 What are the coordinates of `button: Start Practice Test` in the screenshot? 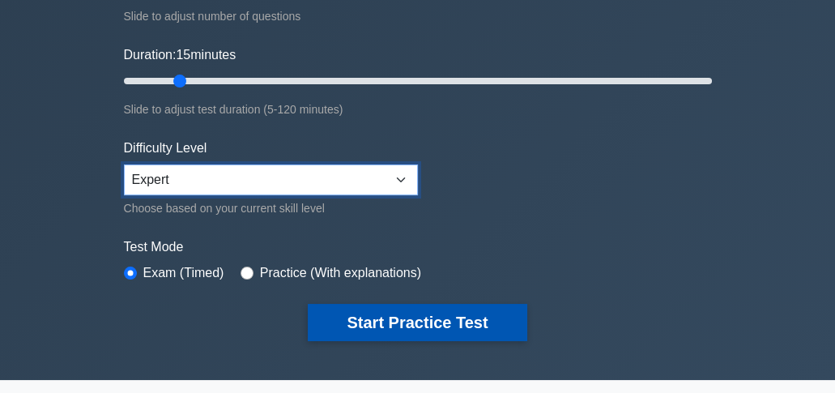 It's located at (417, 322).